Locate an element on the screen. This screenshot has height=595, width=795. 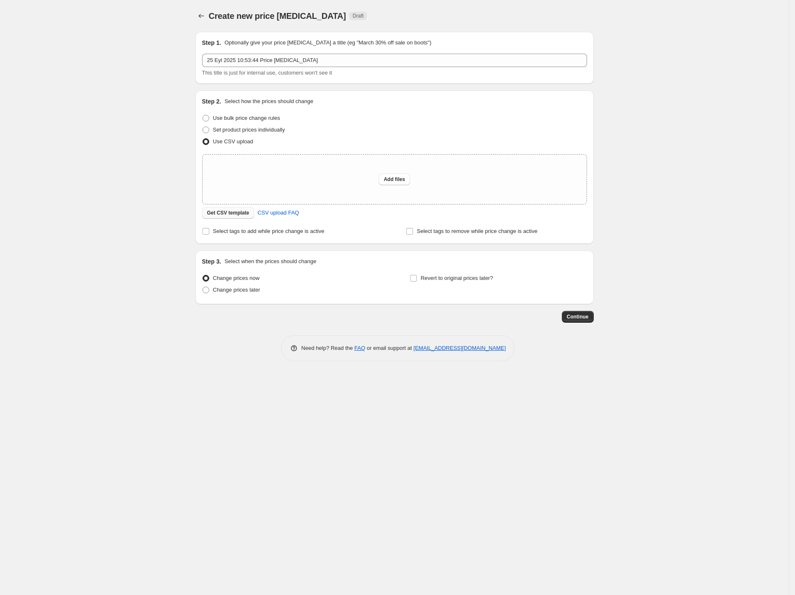
span: Add files is located at coordinates (394, 179).